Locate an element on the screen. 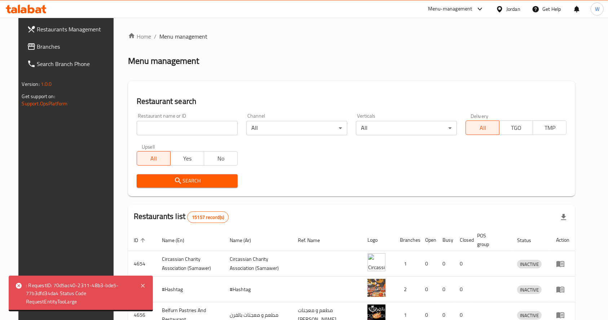  span: Yes is located at coordinates (187, 158).